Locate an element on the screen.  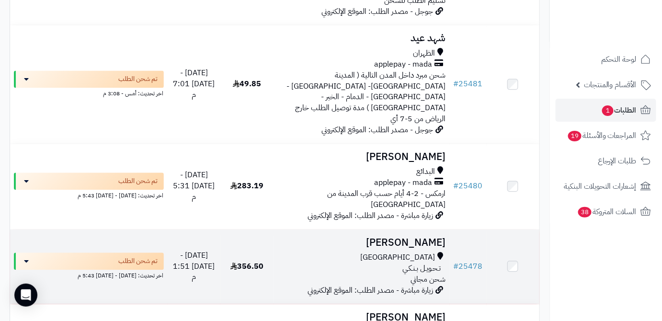
span: إشعارات التحويلات البنكية is located at coordinates (600, 186).